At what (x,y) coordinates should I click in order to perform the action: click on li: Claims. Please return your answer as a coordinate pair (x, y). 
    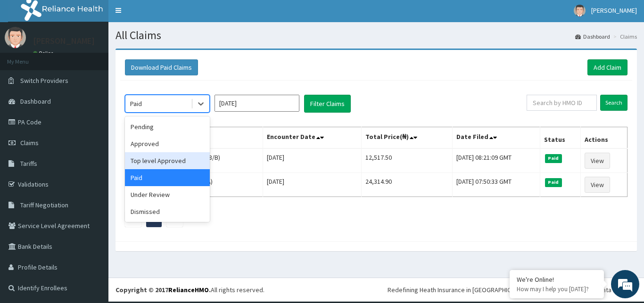
    Looking at the image, I should click on (624, 37).